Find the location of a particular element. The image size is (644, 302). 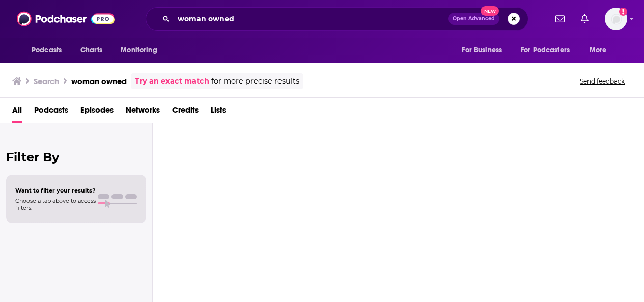

span: Monitoring is located at coordinates (139, 50).